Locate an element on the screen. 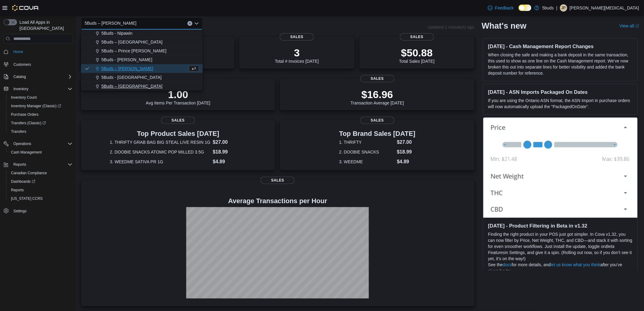  a: View allExternal link is located at coordinates (629, 26).